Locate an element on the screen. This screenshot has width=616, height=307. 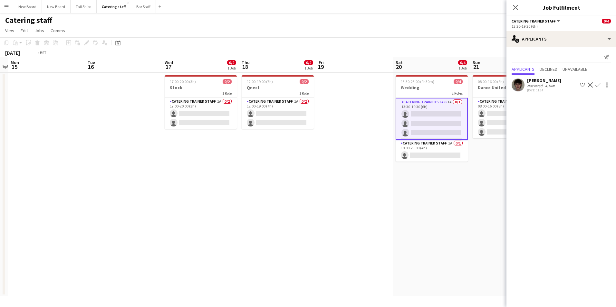
app-job-card: 08:00-16:00 (8h)0/3Dance United1 RoleCatering trained staff2A0/308:00-16:00 (8h) is located at coordinates (509, 107).